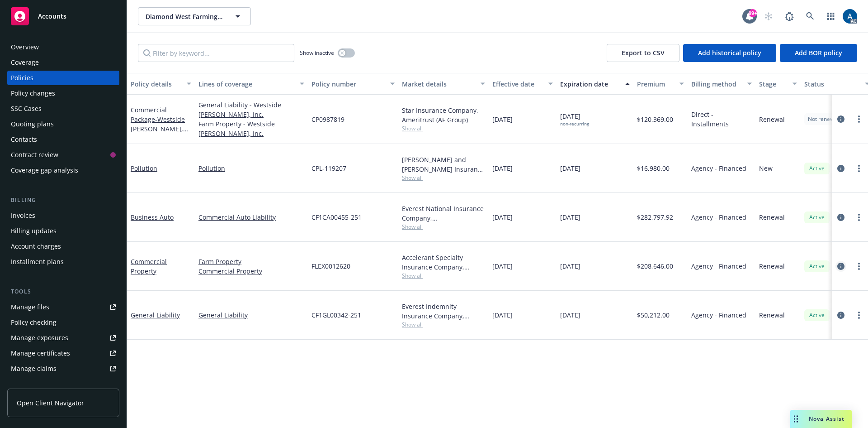 This screenshot has height=428, width=868. Describe the element at coordinates (661, 83) in the screenshot. I see `button: Premium` at that location.